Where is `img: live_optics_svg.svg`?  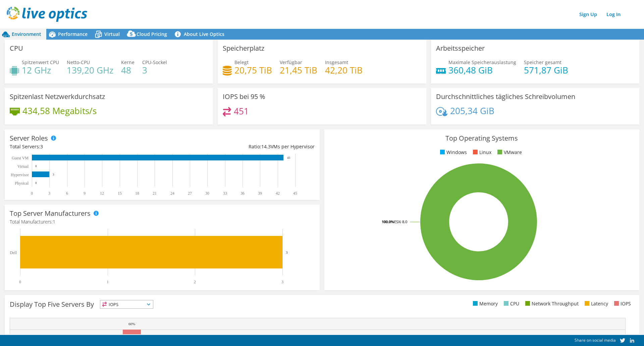 img: live_optics_svg.svg is located at coordinates (47, 14).